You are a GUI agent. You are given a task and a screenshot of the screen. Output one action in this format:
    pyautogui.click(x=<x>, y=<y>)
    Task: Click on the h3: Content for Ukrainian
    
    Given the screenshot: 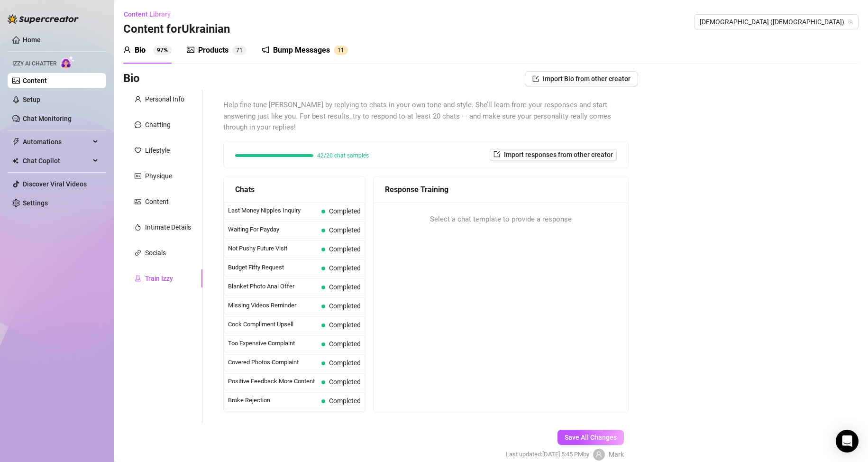 What is the action you would take?
    pyautogui.click(x=176, y=30)
    